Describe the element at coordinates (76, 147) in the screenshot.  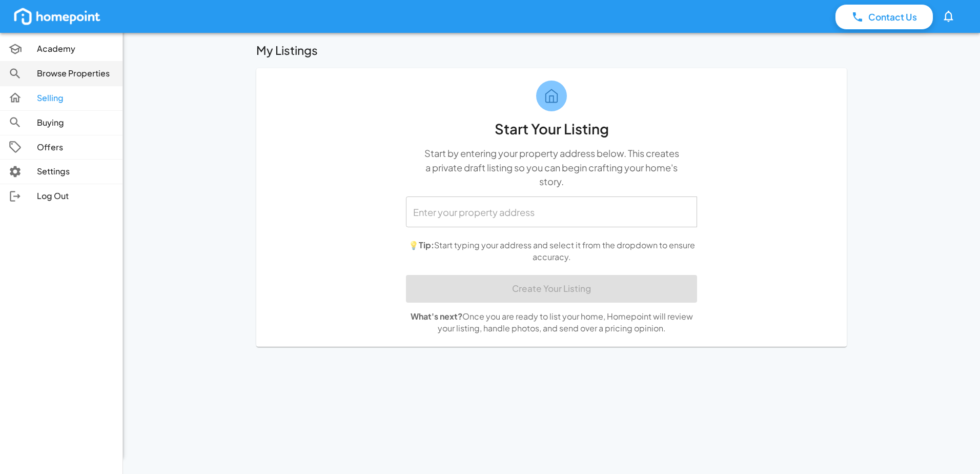
I see `p: Offers` at that location.